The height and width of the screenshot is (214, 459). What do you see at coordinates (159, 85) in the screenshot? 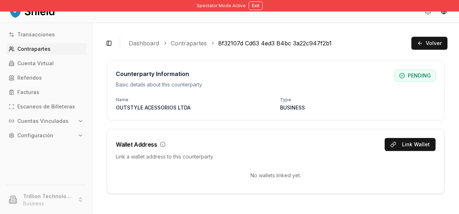
I see `p: Basic details about this counterparty` at bounding box center [159, 85].